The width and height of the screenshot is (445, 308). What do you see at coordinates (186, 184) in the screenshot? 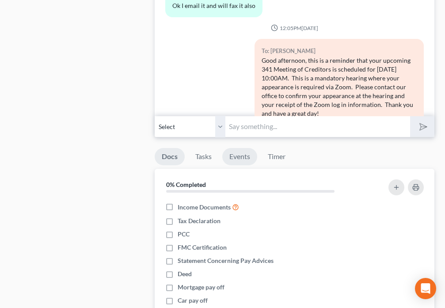
I see `strong: 0% Completed` at bounding box center [186, 184].